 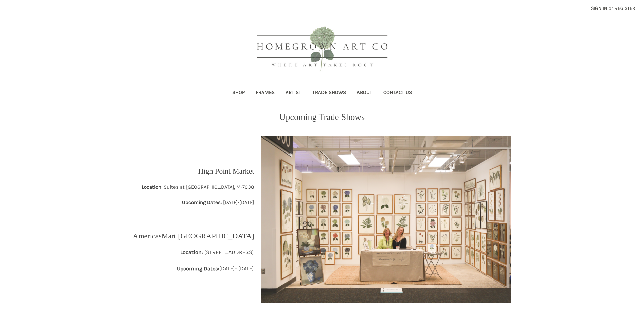 I want to click on p: High Point Market, so click(x=226, y=171).